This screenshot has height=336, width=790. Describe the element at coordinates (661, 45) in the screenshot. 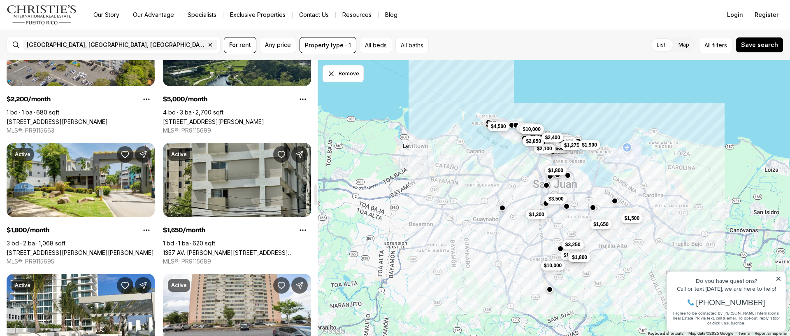

I see `label: List` at that location.